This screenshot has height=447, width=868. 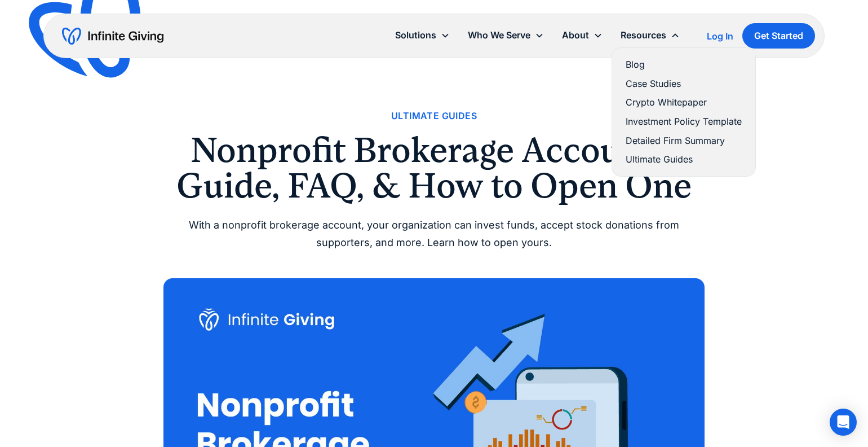 What do you see at coordinates (684, 65) in the screenshot?
I see `a: Blog` at bounding box center [684, 65].